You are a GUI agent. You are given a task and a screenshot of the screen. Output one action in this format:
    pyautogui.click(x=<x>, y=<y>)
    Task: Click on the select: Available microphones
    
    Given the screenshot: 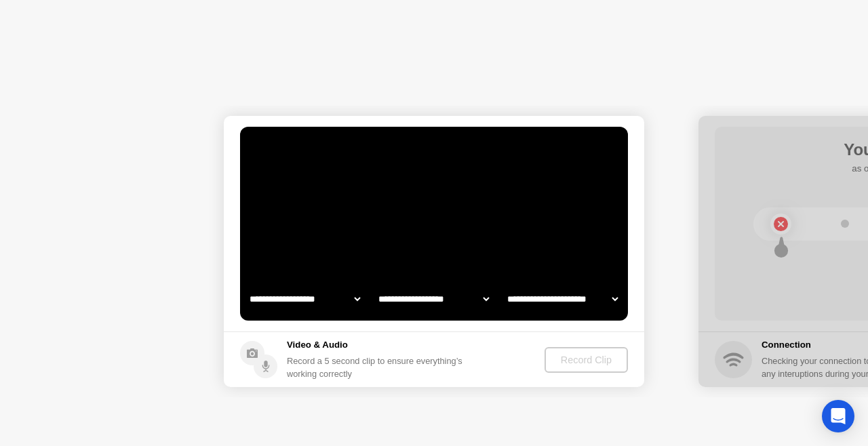 What is the action you would take?
    pyautogui.click(x=563, y=299)
    